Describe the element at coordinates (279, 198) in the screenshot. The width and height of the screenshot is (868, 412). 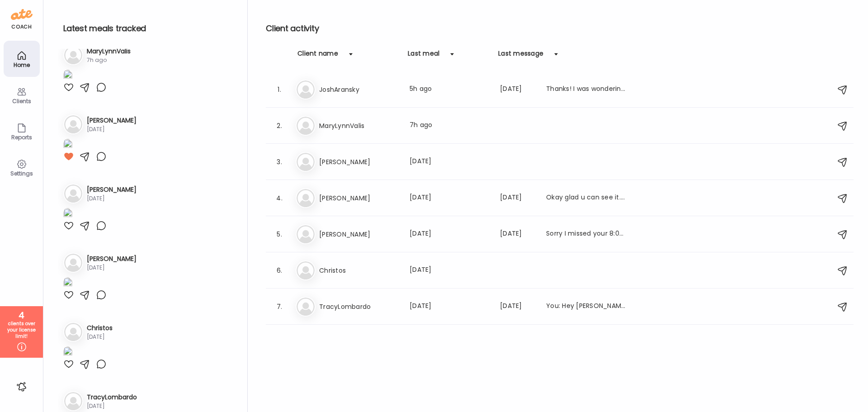
I see `div: 4.` at that location.